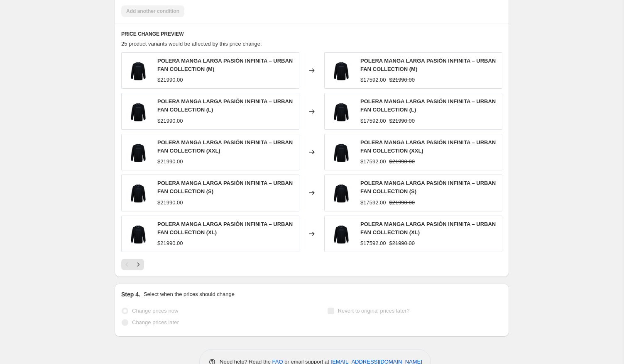 This screenshot has height=364, width=624. I want to click on span: 25 product variants would be affected by this price change:, so click(191, 44).